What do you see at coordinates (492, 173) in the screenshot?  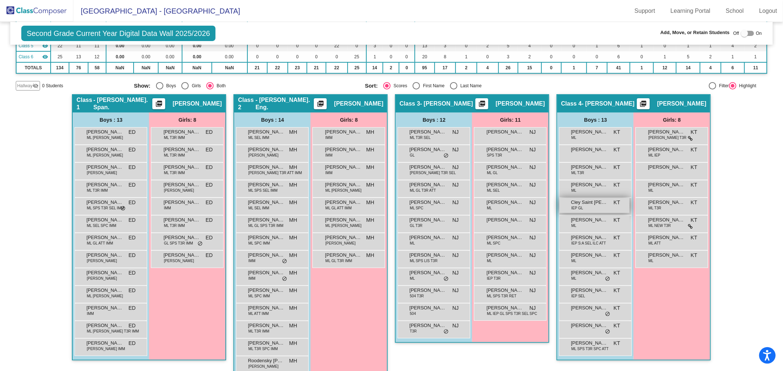 I see `span: ML GL` at bounding box center [492, 173].